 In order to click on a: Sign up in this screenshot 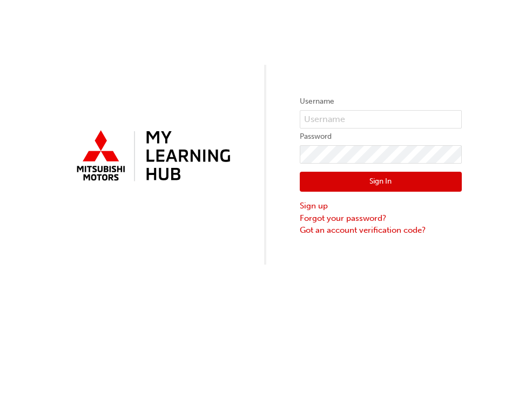, I will do `click(381, 206)`.